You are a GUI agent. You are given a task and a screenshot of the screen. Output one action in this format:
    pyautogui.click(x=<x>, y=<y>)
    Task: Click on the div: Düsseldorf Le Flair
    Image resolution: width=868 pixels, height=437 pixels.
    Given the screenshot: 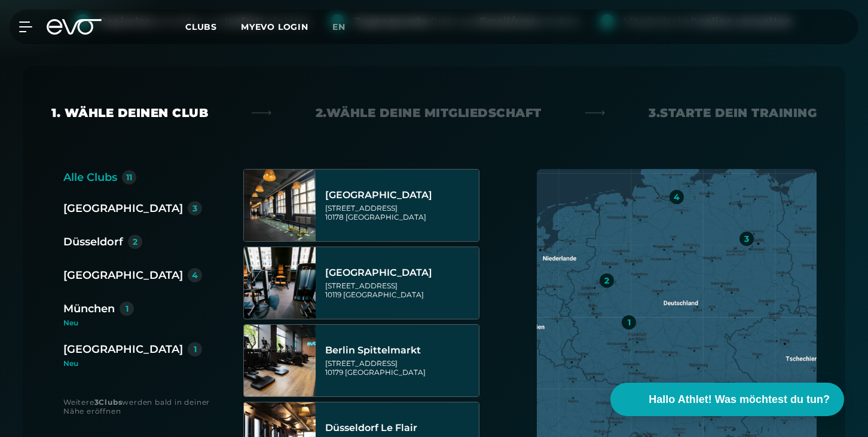 What is the action you would take?
    pyautogui.click(x=400, y=428)
    